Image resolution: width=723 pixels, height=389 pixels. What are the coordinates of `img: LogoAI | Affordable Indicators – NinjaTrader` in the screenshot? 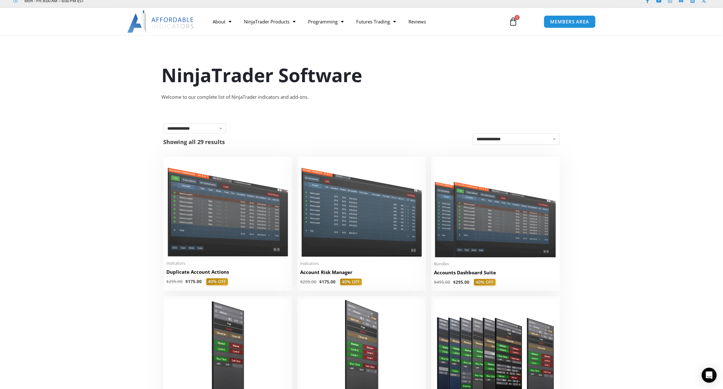 It's located at (161, 22).